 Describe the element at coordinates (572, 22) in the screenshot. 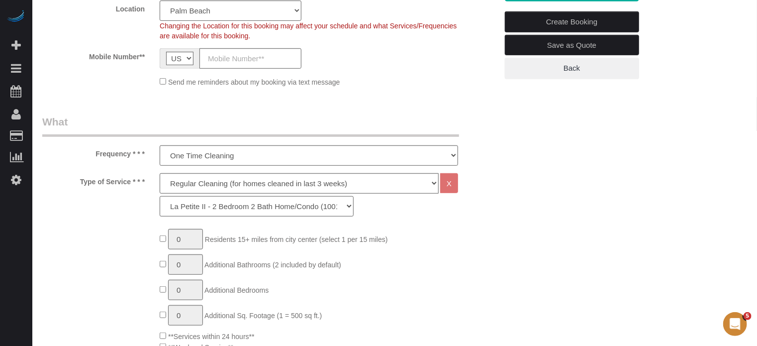

I see `a: Create Booking` at that location.